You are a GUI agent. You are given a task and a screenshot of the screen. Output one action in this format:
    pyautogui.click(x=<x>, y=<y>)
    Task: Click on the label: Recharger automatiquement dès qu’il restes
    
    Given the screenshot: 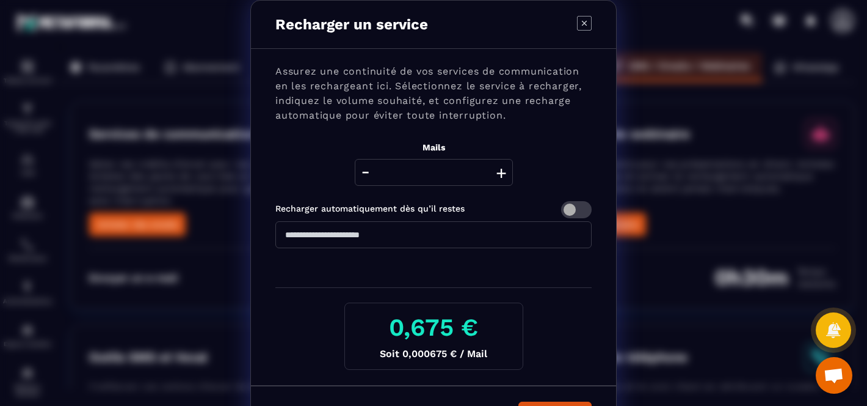 What is the action you would take?
    pyautogui.click(x=370, y=208)
    